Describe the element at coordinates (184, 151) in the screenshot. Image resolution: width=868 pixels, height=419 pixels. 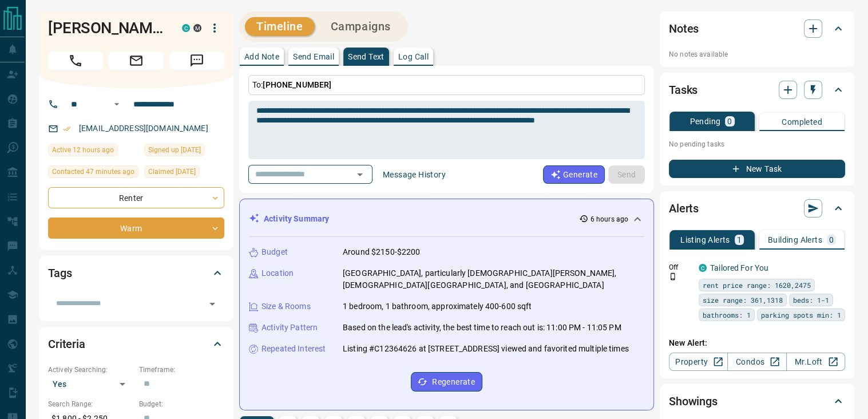
I see `div: Mon Sep 08 2025` at that location.